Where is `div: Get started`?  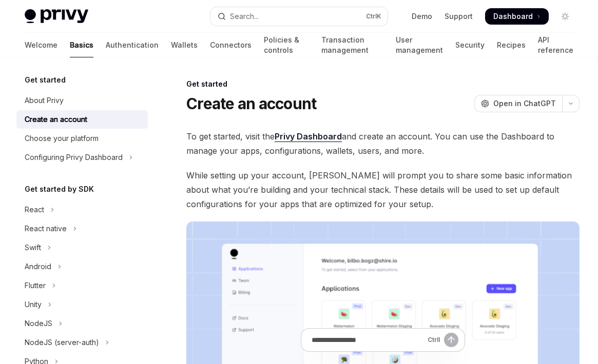 div: Get started is located at coordinates (383, 84).